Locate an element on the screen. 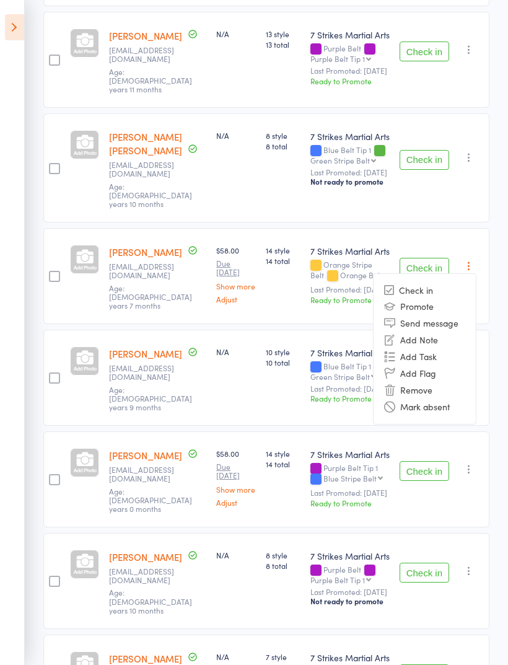 The width and height of the screenshot is (508, 665). span: 10 style is located at coordinates (283, 351).